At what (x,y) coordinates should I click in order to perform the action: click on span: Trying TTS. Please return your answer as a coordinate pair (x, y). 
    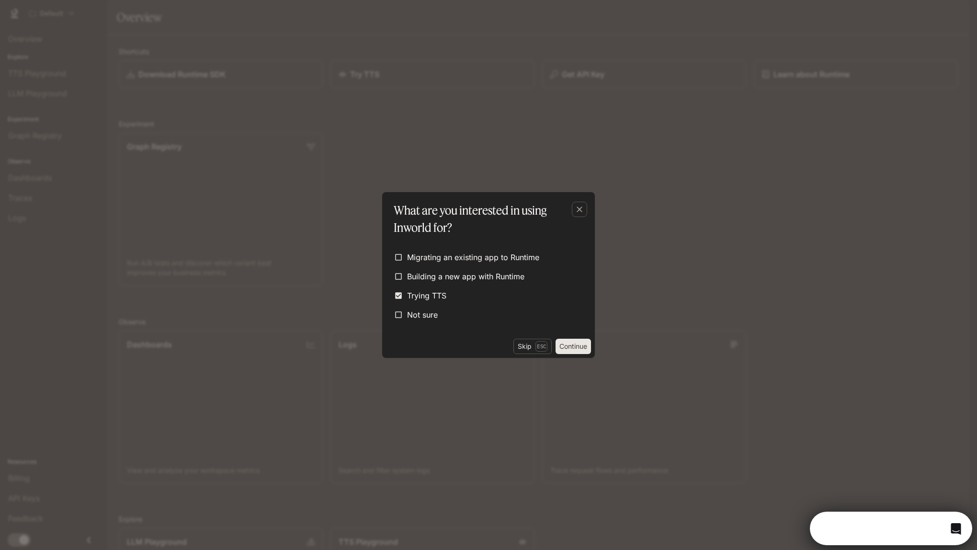
    Looking at the image, I should click on (427, 296).